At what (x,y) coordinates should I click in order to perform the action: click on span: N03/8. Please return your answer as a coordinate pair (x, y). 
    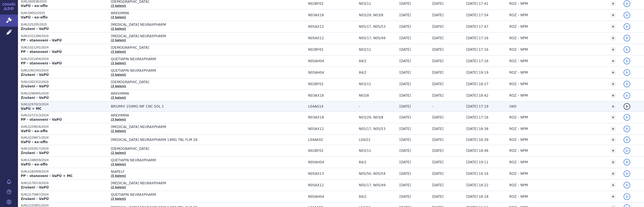
    Looking at the image, I should click on (377, 96).